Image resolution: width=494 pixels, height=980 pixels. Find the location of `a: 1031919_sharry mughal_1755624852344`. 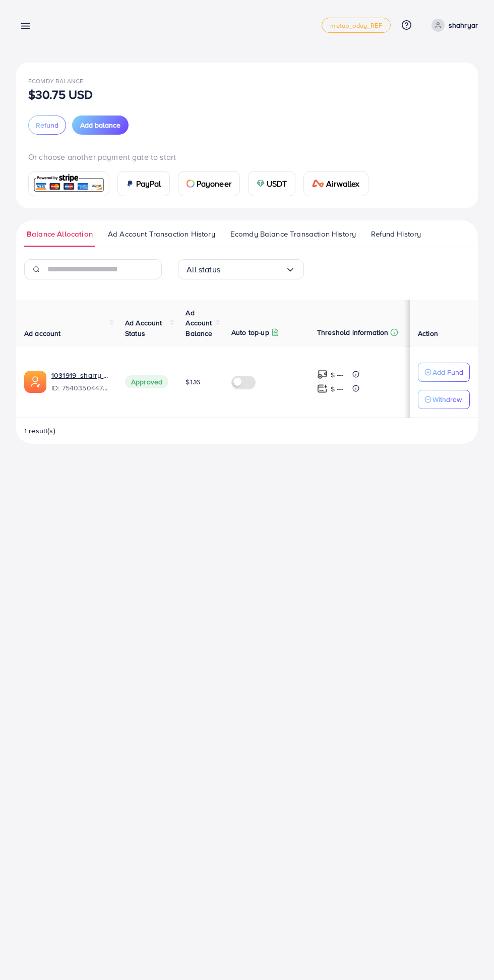

a: 1031919_sharry mughal_1755624852344 is located at coordinates (80, 375).